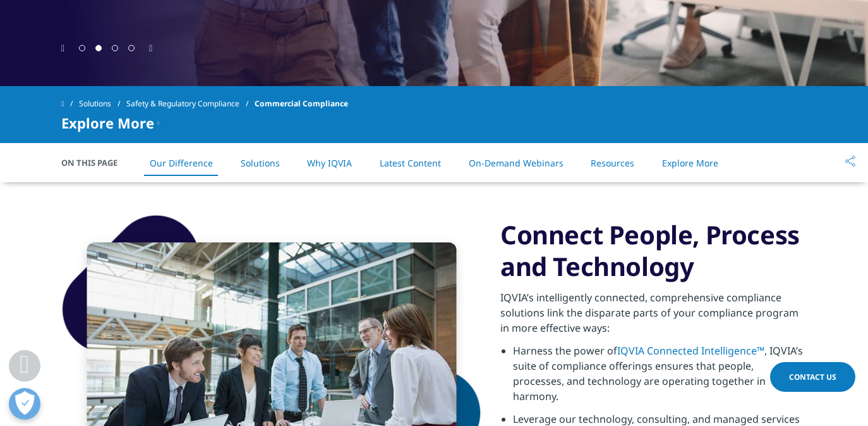 The height and width of the screenshot is (426, 868). What do you see at coordinates (329, 162) in the screenshot?
I see `a: Why IQVIA` at bounding box center [329, 162].